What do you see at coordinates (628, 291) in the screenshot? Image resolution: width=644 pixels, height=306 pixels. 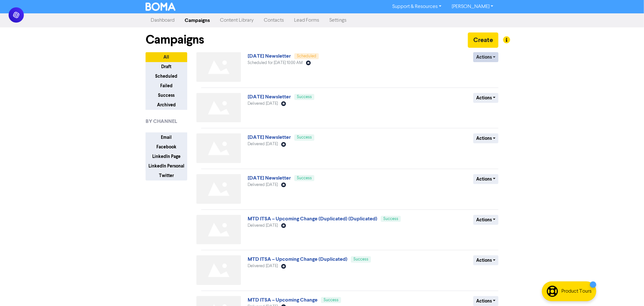 I see `div: Chat Widget` at bounding box center [628, 291].